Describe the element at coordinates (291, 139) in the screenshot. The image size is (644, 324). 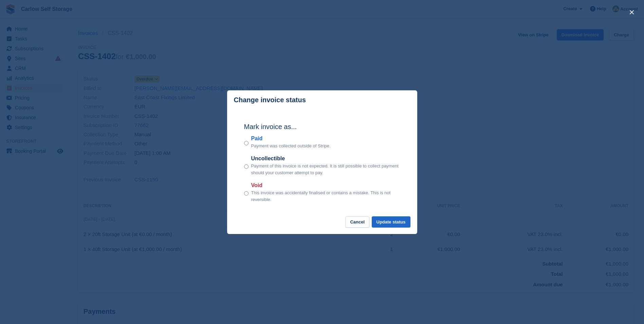
I see `label: Paid` at that location.